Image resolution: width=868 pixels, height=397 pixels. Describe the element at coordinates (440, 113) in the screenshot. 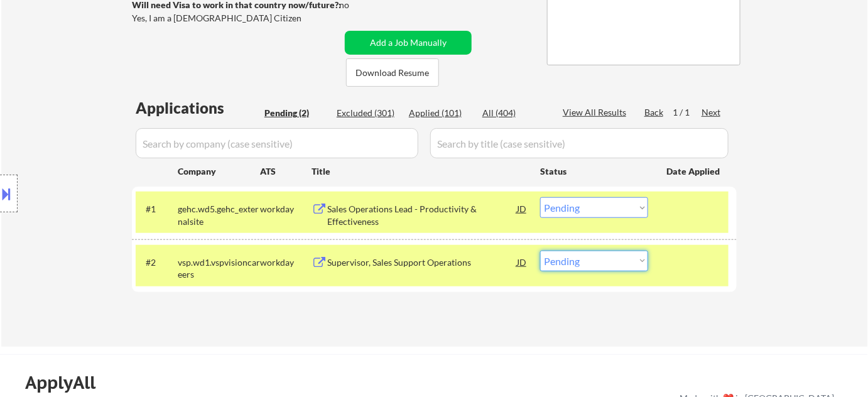

I see `div: Applied (101)` at that location.